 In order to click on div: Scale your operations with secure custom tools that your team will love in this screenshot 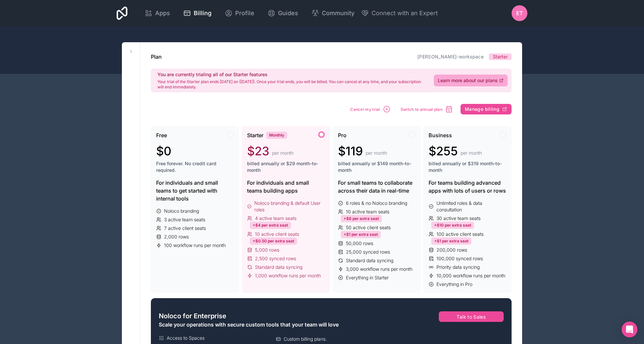, I will do `click(274, 324)`.